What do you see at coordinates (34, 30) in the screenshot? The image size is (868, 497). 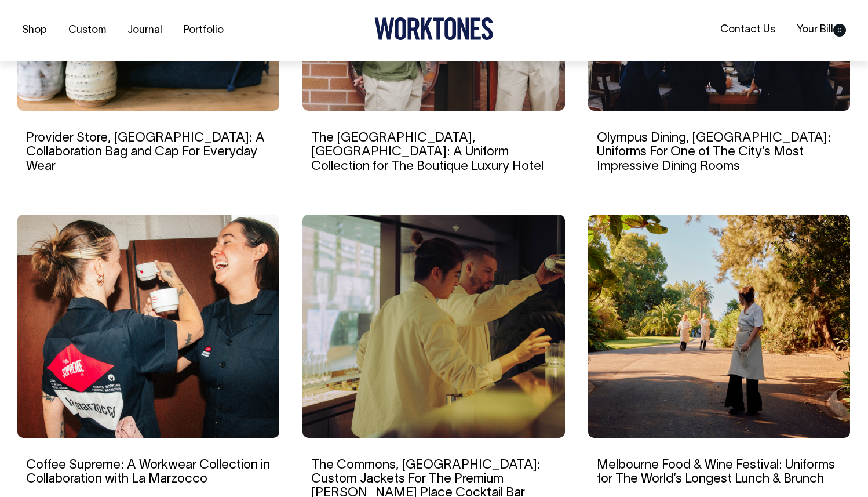 I see `a: Shop` at bounding box center [34, 30].